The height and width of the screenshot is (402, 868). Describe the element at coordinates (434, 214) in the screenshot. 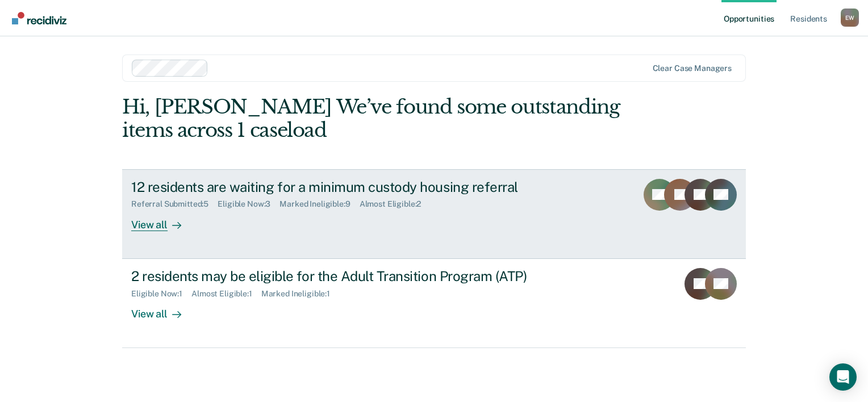

I see `a: 12 residents are waiting for a minimum custody housing referralReferral Submitted:5Eligible Now:3...` at that location.